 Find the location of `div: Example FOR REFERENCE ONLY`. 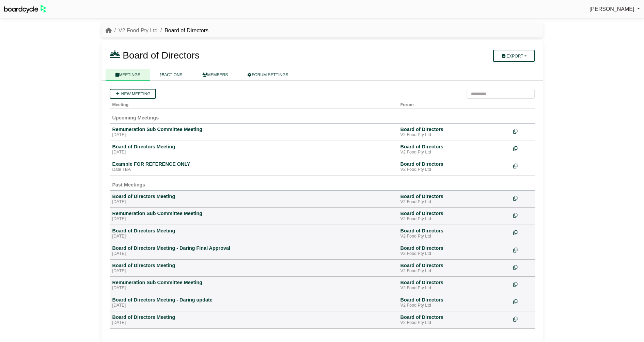

div: Example FOR REFERENCE ONLY is located at coordinates (254, 164).